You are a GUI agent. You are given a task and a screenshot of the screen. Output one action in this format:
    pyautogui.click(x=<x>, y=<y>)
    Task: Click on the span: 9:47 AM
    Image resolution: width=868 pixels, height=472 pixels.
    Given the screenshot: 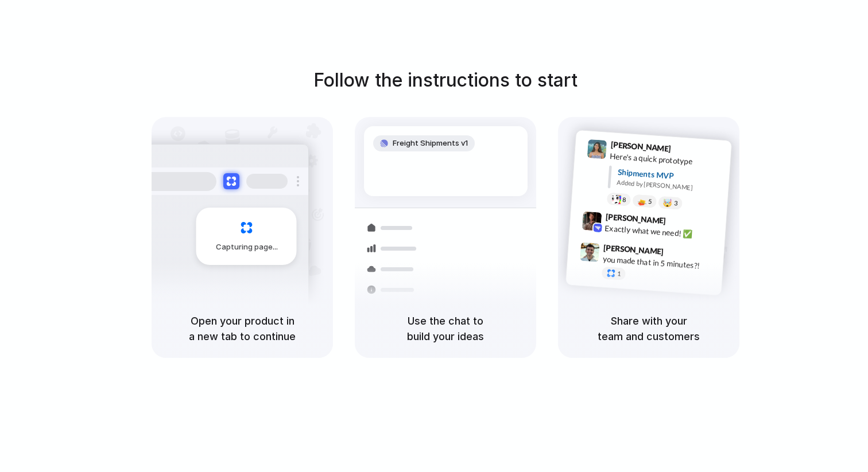 What is the action you would take?
    pyautogui.click(x=678, y=254)
    